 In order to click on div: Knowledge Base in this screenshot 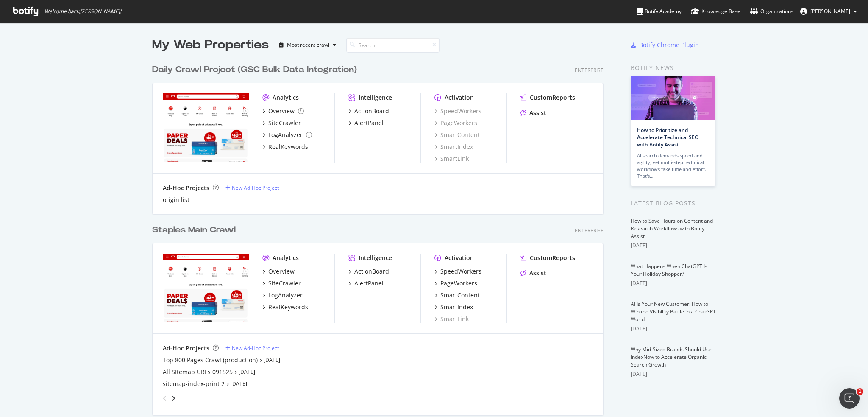, I will do `click(715, 11)`.